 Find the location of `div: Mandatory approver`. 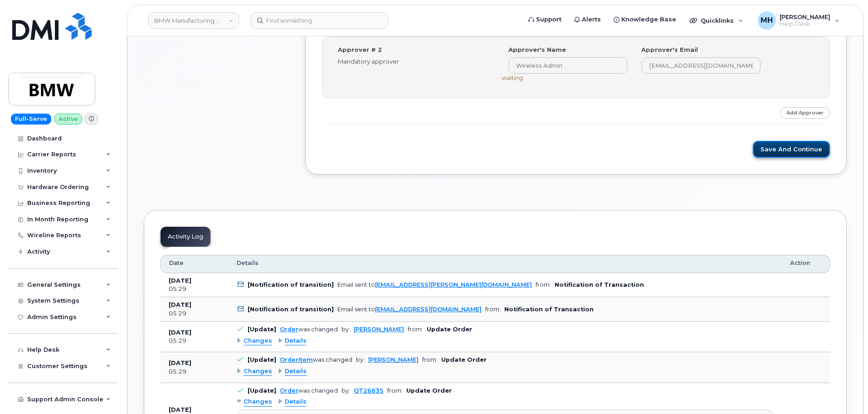

div: Mandatory approver is located at coordinates (413, 61).